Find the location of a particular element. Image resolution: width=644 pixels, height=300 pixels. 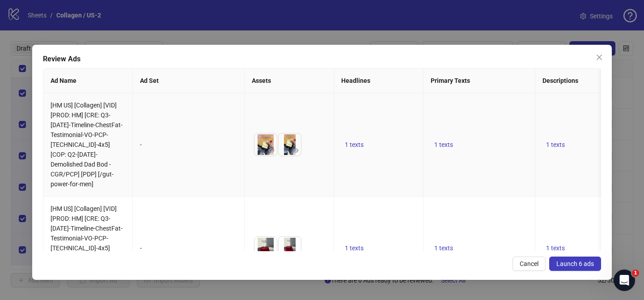

div: Review Ads is located at coordinates (322, 59).